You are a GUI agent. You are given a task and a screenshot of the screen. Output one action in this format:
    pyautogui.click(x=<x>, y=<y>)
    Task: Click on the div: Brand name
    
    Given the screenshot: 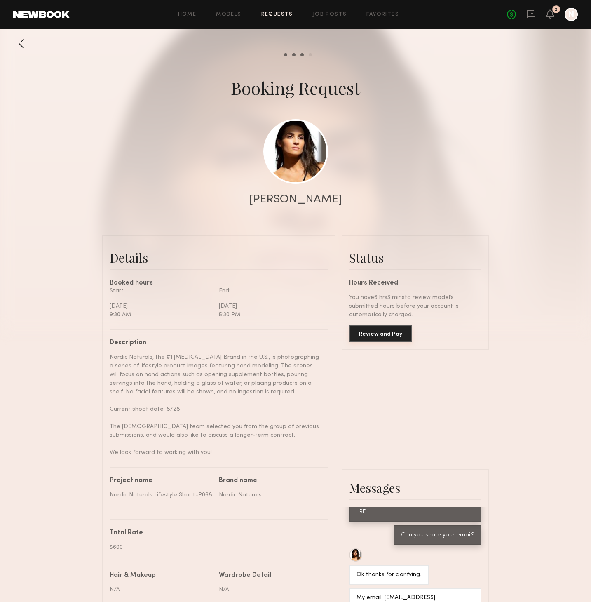 What is the action you would take?
    pyautogui.click(x=270, y=481)
    